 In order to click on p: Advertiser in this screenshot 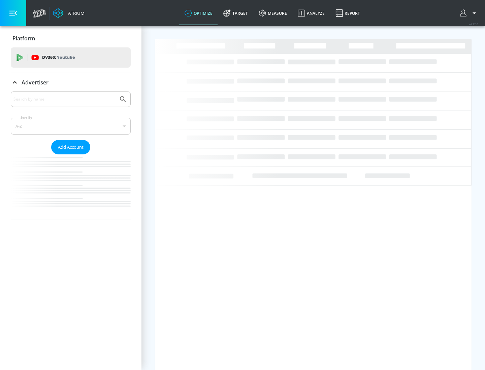, I will do `click(35, 82)`.